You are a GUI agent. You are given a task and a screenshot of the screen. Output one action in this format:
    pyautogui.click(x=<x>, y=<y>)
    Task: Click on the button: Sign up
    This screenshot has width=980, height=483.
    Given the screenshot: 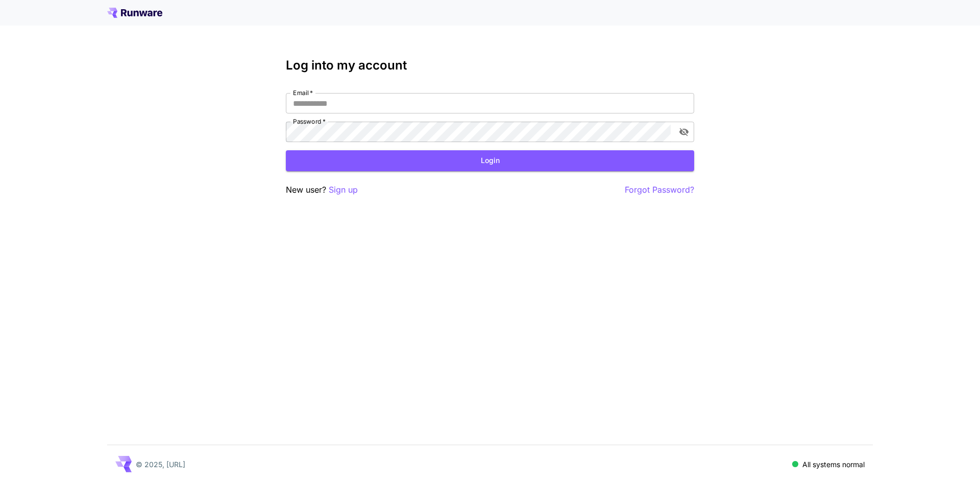 What is the action you would take?
    pyautogui.click(x=343, y=190)
    